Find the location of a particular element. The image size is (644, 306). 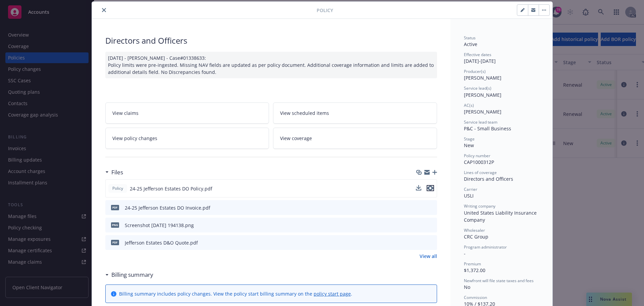

span: View claims is located at coordinates (125, 113).